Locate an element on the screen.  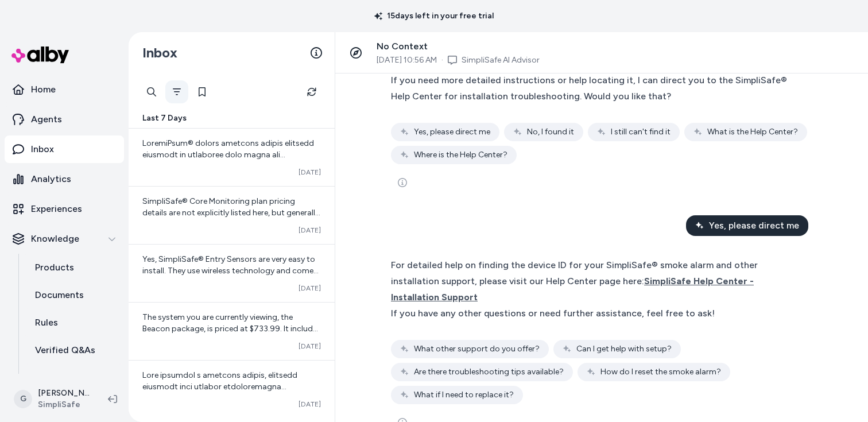
span: I still can't find it is located at coordinates (641, 132).